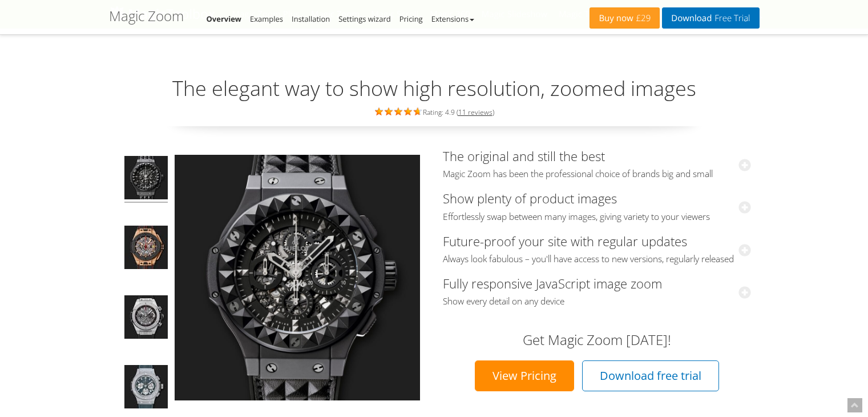 The height and width of the screenshot is (417, 868). I want to click on a: Big Bang Unico Titanium, so click(146, 319).